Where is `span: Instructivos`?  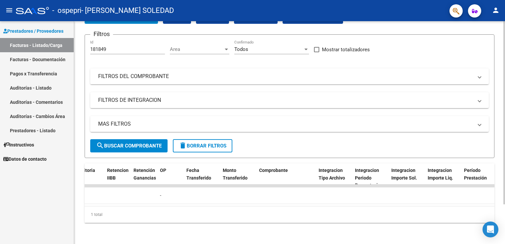
span: Instructivos is located at coordinates (18, 145).